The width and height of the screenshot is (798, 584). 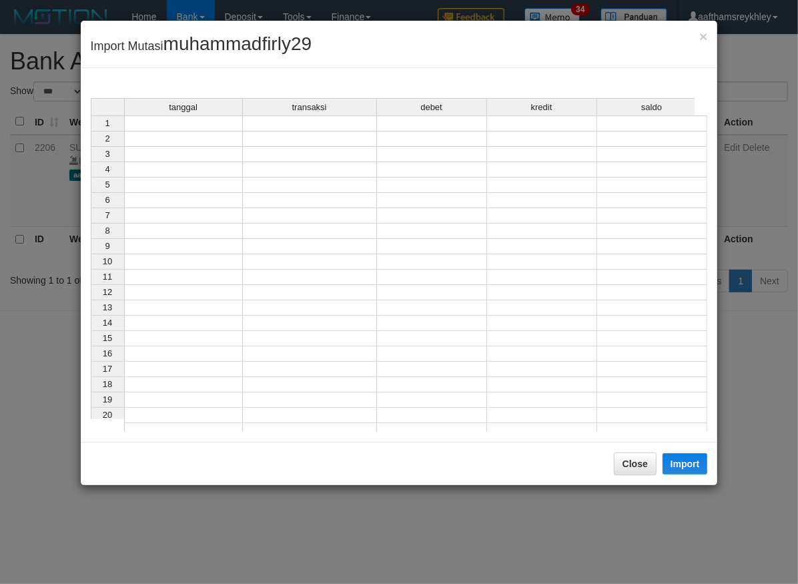 I want to click on span: kredit, so click(x=542, y=107).